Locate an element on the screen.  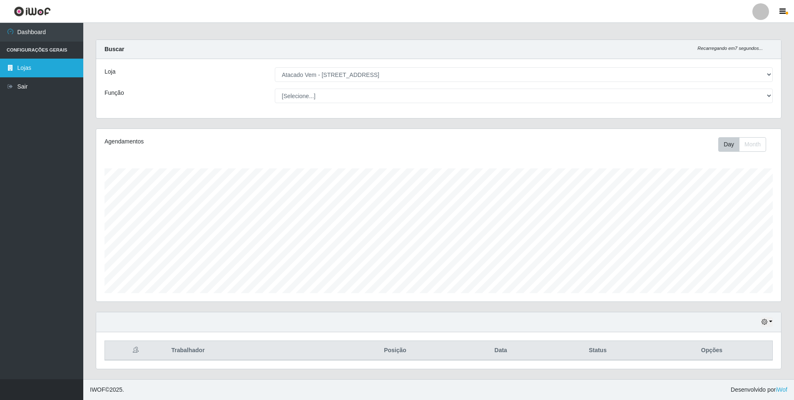
th: Data is located at coordinates (500, 351).